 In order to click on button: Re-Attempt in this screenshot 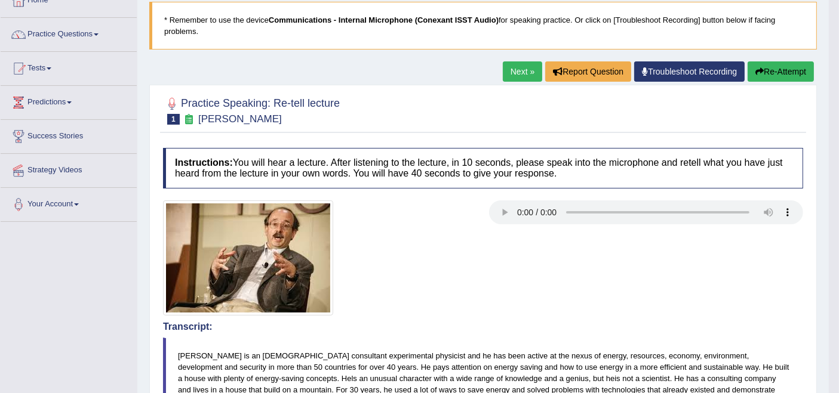, I will do `click(780, 72)`.